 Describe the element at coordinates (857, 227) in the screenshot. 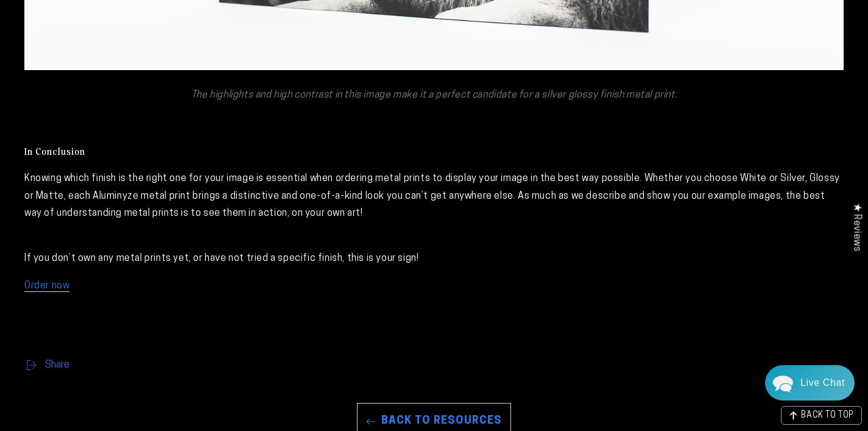

I see `div: Click to open Judge.me floating reviews tab` at that location.